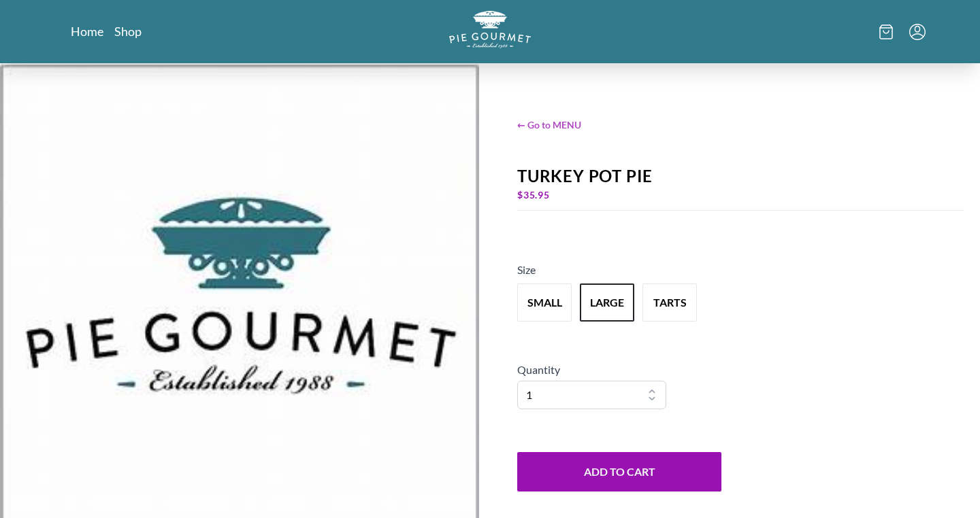  Describe the element at coordinates (917, 32) in the screenshot. I see `button: Menu` at that location.